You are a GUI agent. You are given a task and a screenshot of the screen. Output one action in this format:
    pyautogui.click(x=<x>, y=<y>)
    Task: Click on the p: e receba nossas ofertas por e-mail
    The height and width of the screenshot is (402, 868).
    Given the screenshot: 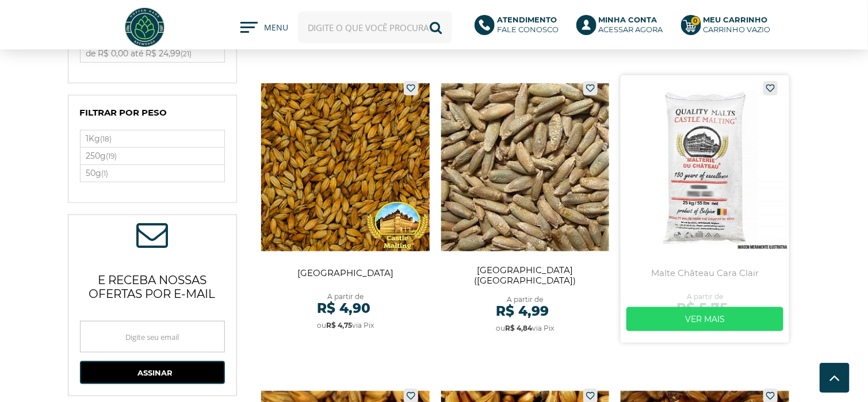 What is the action you would take?
    pyautogui.click(x=153, y=284)
    